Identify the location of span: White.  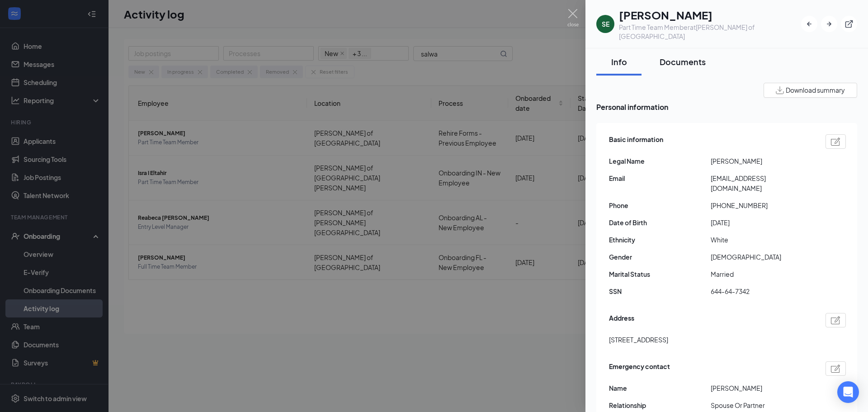
(762, 240).